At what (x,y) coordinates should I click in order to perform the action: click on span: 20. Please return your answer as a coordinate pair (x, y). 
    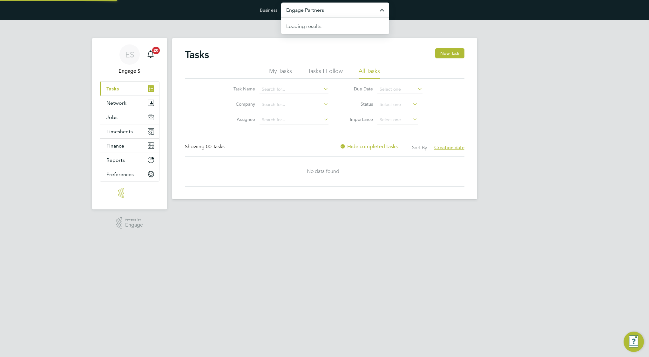
    Looking at the image, I should click on (156, 51).